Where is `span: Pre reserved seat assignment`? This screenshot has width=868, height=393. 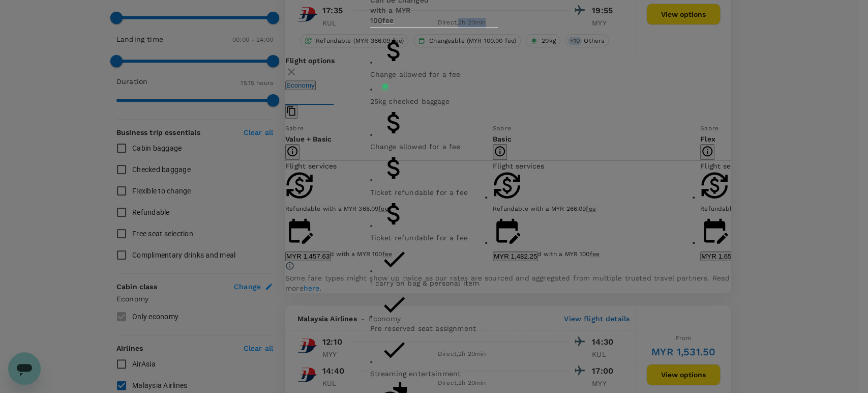
span: Pre reserved seat assignment is located at coordinates (423, 329).